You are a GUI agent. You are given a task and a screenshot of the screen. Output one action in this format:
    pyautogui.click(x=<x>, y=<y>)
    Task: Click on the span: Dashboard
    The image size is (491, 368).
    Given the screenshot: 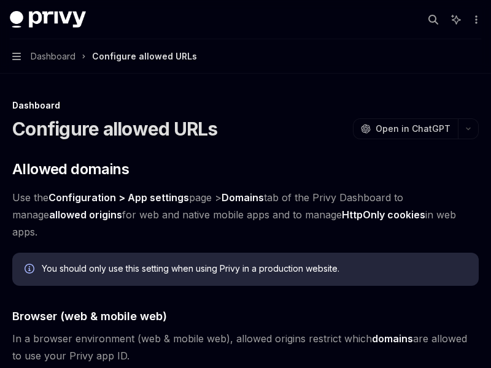 What is the action you would take?
    pyautogui.click(x=53, y=56)
    